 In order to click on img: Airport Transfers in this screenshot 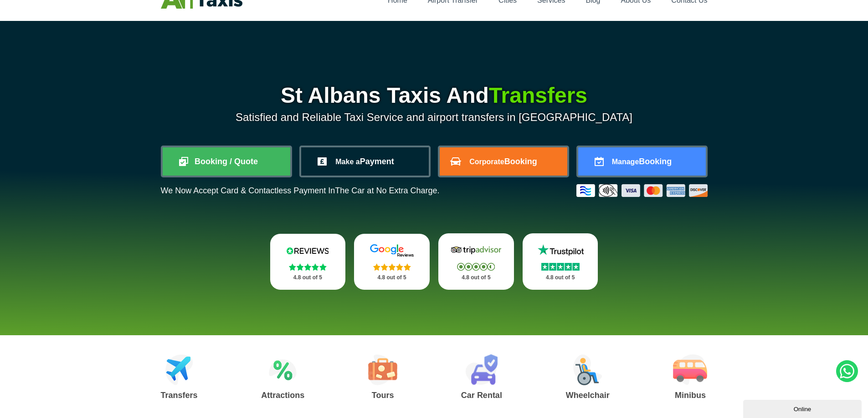, I will do `click(179, 370)`.